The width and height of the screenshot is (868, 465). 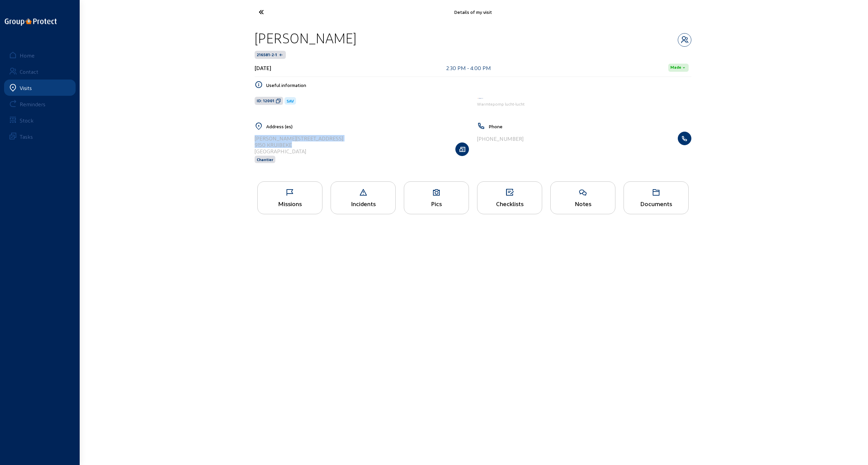 What do you see at coordinates (32, 104) in the screenshot?
I see `div: Reminders` at bounding box center [32, 104].